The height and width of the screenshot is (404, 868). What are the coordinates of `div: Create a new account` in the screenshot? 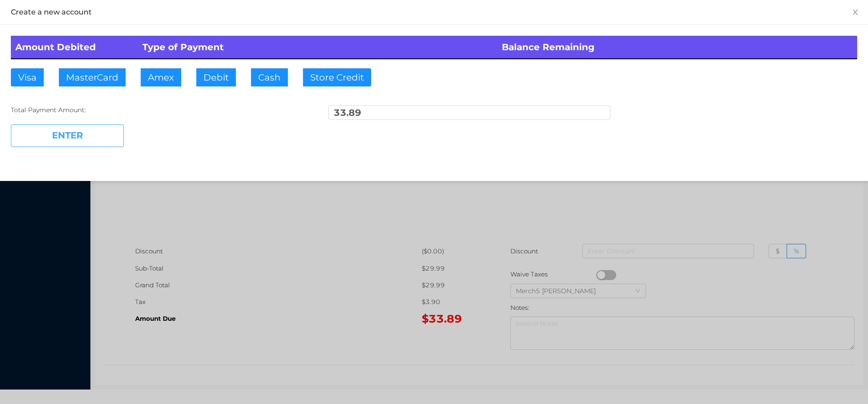 It's located at (434, 12).